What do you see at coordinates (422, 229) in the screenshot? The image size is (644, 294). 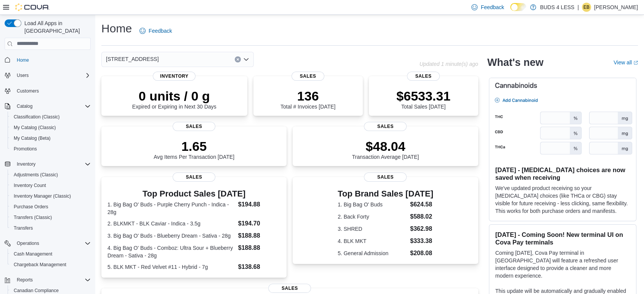 I see `dd: $362.98` at bounding box center [422, 229].